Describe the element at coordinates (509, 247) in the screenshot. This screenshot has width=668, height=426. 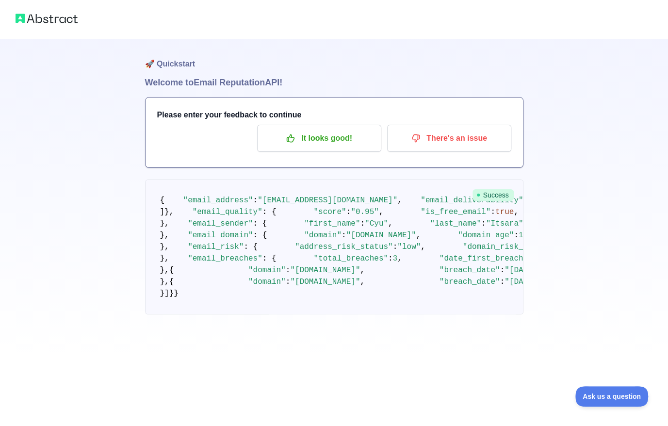
I see `span: "domain_risk_status"` at that location.